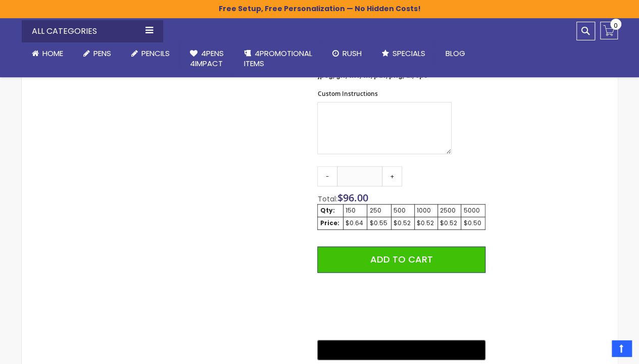  Describe the element at coordinates (355, 211) in the screenshot. I see `div: 150` at that location.